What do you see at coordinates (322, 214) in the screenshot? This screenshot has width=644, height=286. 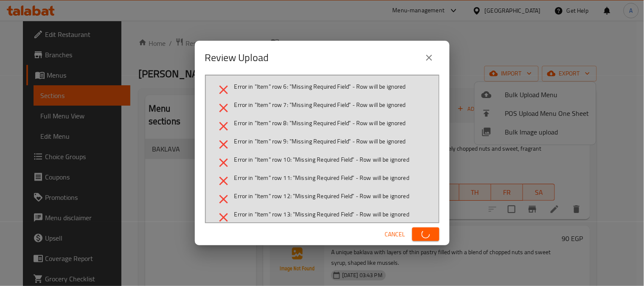 I see `span: Error in "Item" row 13: "Missing Required Field" - Row will be ignored` at bounding box center [322, 214].